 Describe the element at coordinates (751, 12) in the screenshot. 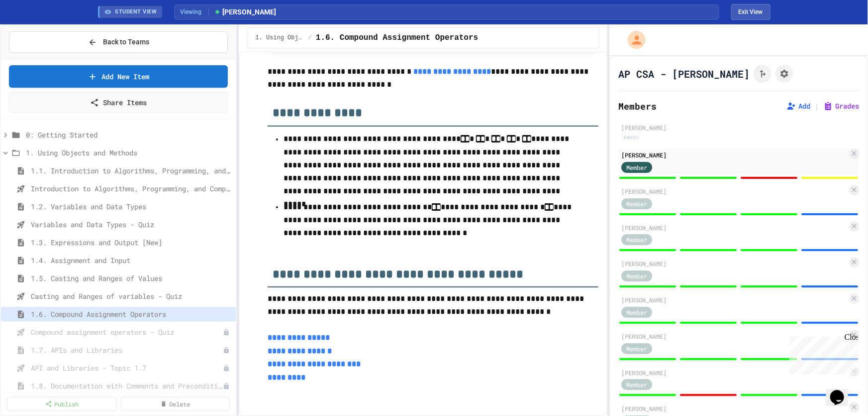

I see `button: Exit student view` at that location.